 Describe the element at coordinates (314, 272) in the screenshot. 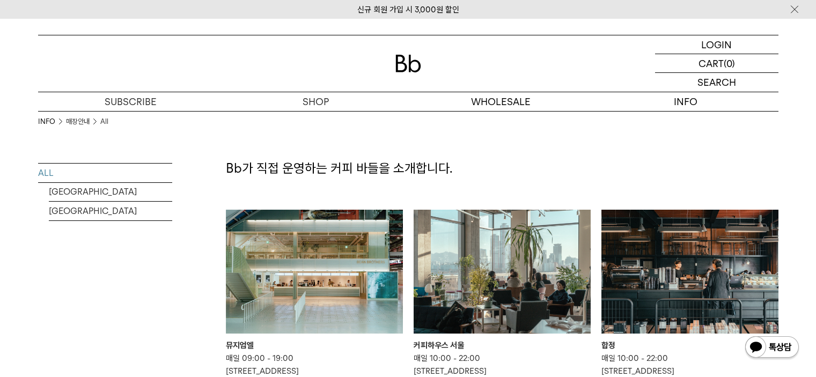

I see `img: 뮤지엄엘` at that location.